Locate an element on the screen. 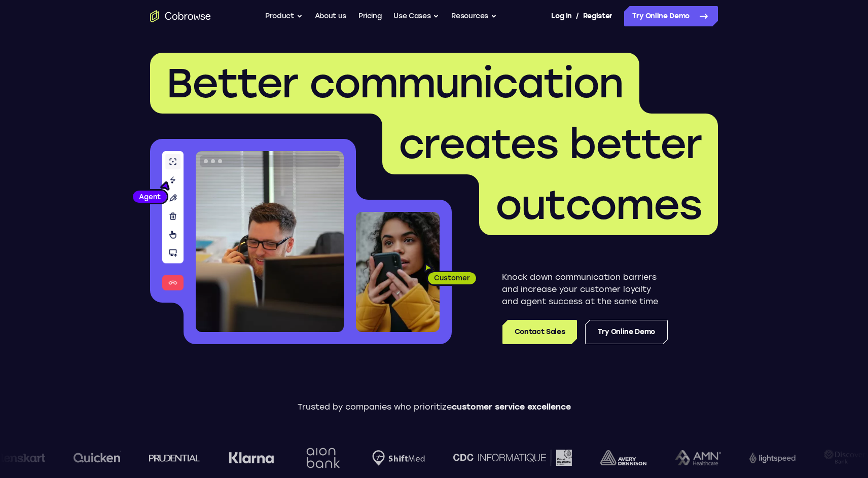 The height and width of the screenshot is (478, 868). img: A customer support agent talking on the phone is located at coordinates (270, 241).